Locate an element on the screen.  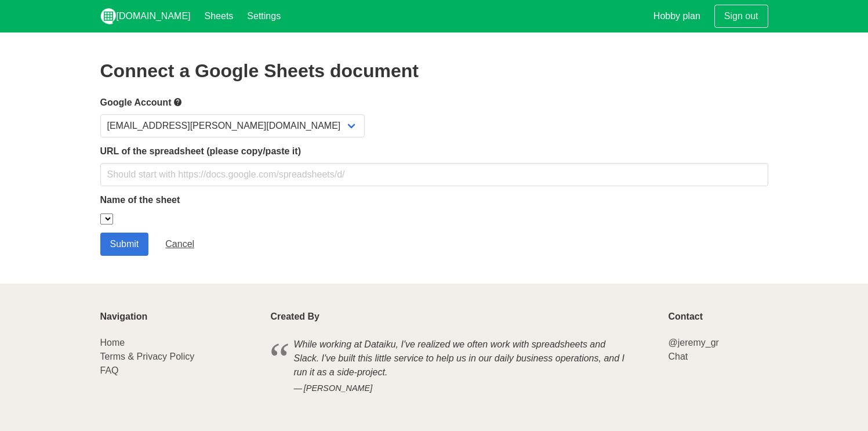
a: Chat is located at coordinates (678, 356).